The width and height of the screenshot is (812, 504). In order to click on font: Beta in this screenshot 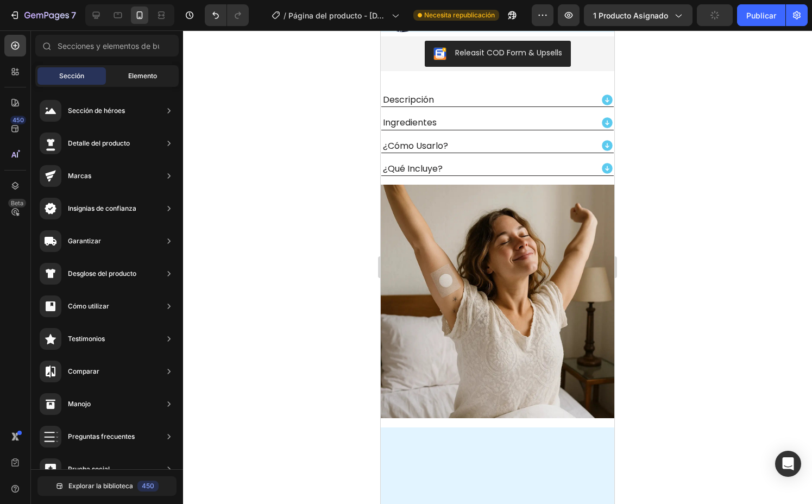, I will do `click(17, 203)`.